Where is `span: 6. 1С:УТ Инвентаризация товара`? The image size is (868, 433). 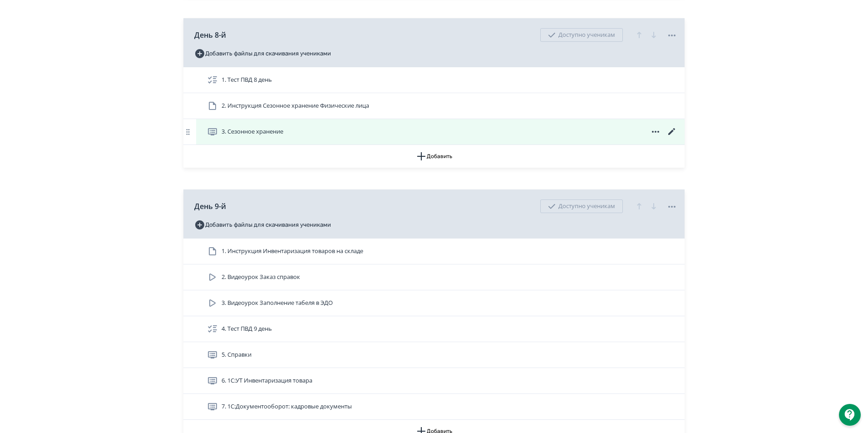 span: 6. 1С:УТ Инвентаризация товара is located at coordinates (267, 380).